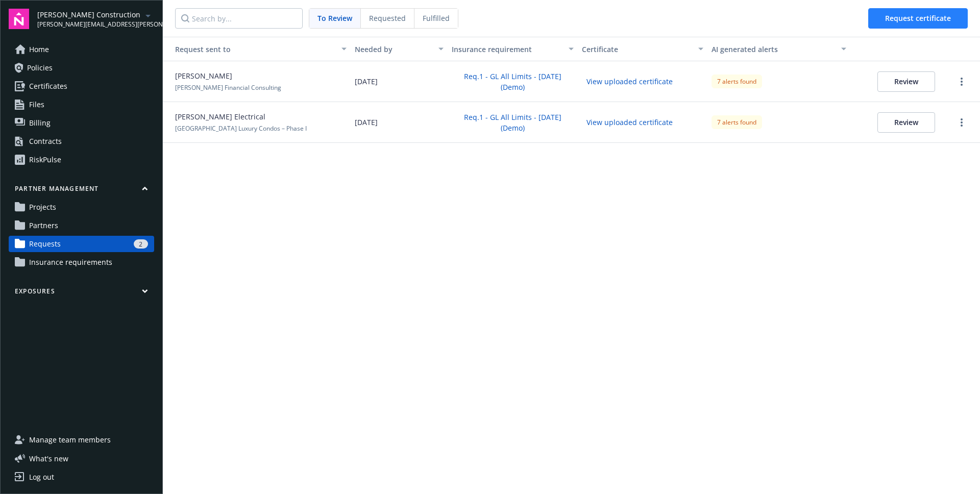 The image size is (980, 494). Describe the element at coordinates (335, 18) in the screenshot. I see `span: To Review` at that location.